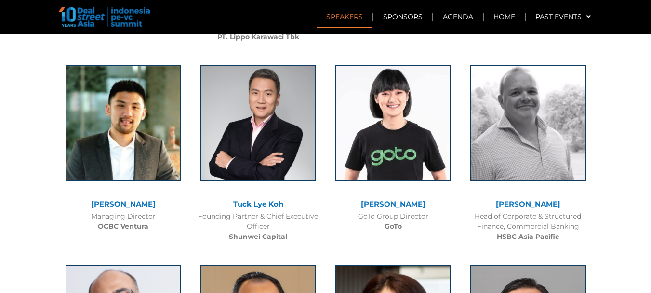 This screenshot has height=293, width=651. I want to click on a: Past Events, so click(563, 17).